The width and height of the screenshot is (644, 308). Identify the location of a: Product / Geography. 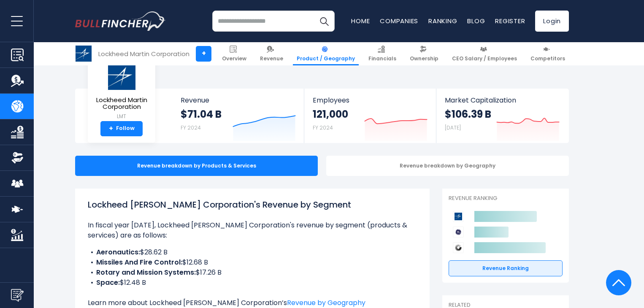
(326, 53).